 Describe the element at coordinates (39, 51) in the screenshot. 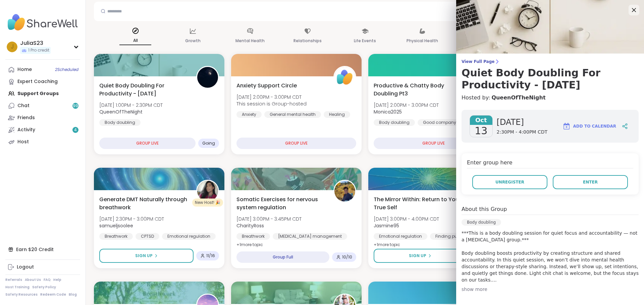

I see `span: 1 Pro credit` at that location.